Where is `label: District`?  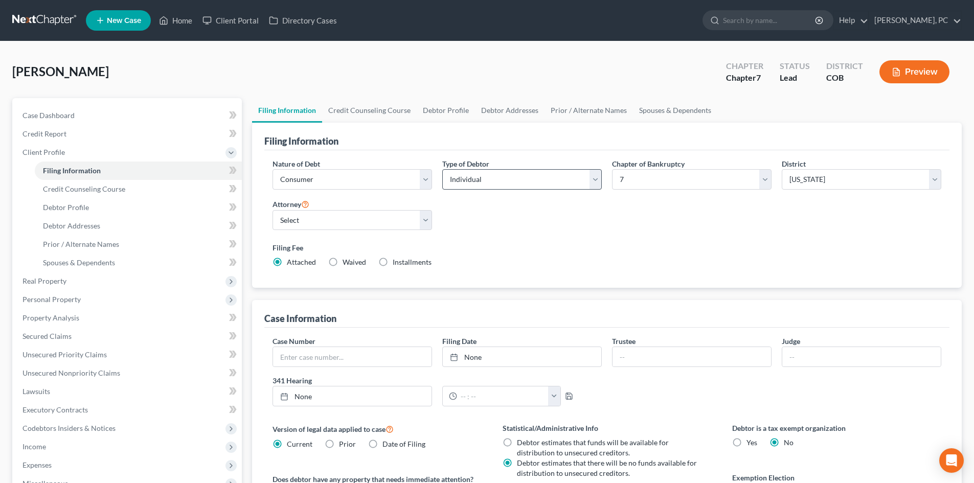
label: District is located at coordinates (794, 164).